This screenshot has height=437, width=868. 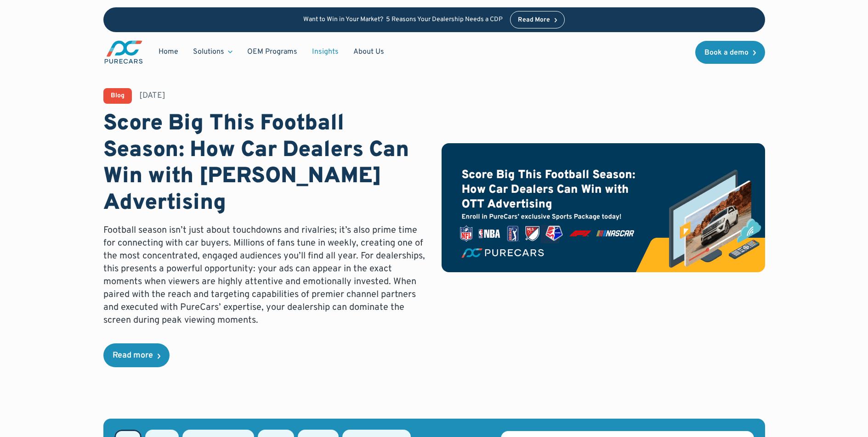 What do you see at coordinates (124, 52) in the screenshot?
I see `a: main` at bounding box center [124, 52].